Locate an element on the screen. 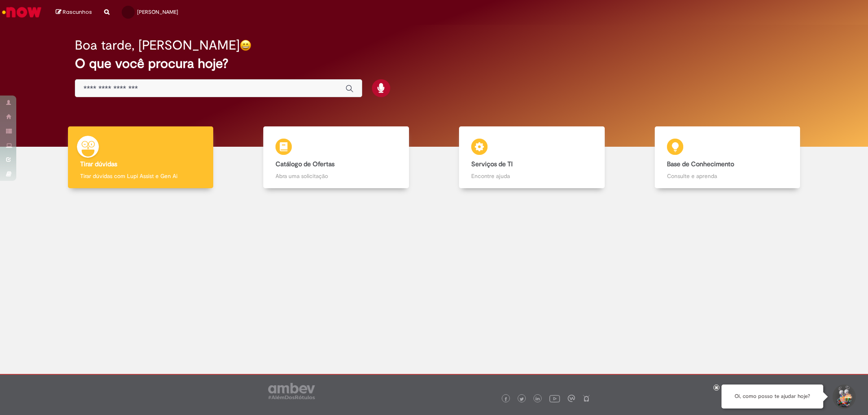 This screenshot has height=415, width=868. b: Base de Conhecimento is located at coordinates (700, 164).